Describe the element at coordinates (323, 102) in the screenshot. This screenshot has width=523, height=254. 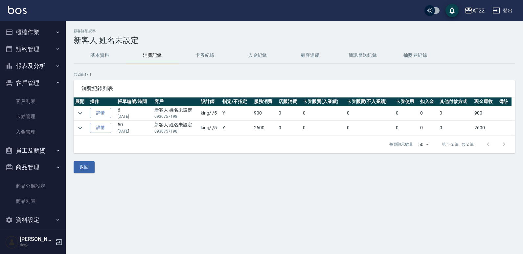
I see `th: 卡券販賣(入業績)` at that location.